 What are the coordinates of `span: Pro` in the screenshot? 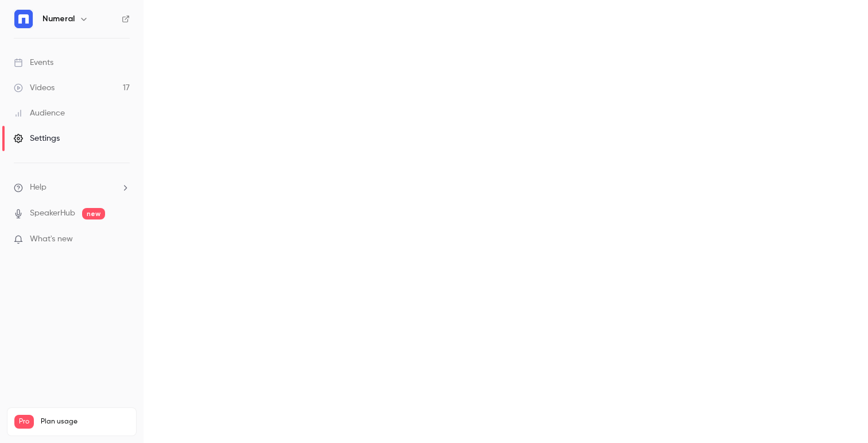 It's located at (24, 422).